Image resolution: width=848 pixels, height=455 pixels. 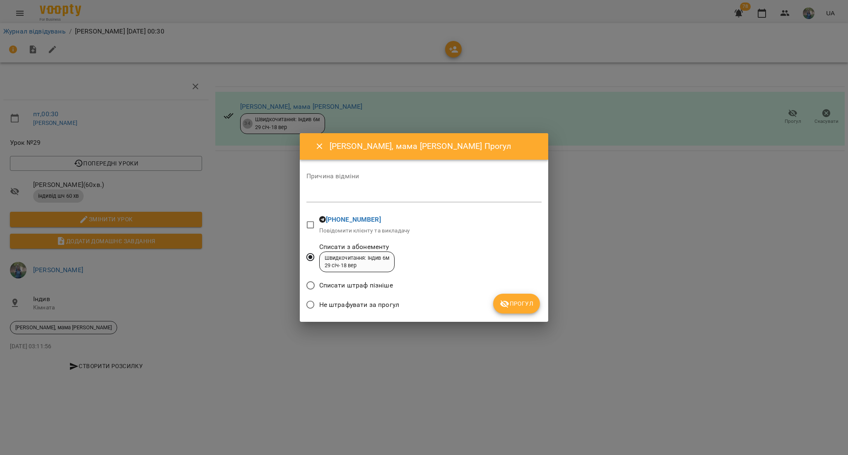 I want to click on label: Причина відміни, so click(x=424, y=176).